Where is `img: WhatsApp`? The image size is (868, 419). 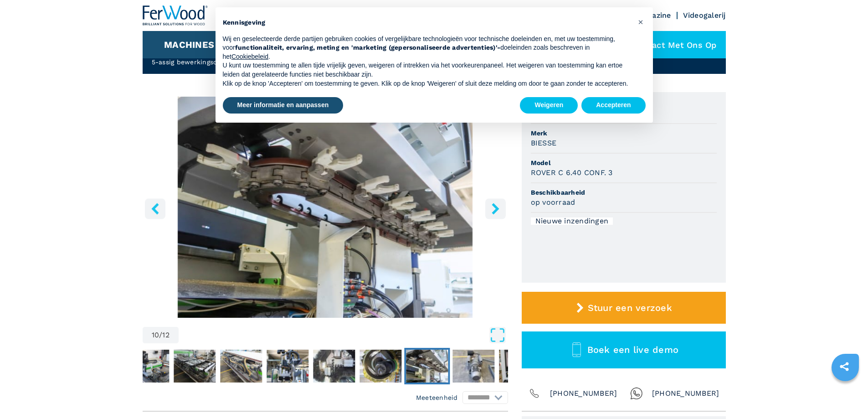
img: WhatsApp is located at coordinates (637, 394).